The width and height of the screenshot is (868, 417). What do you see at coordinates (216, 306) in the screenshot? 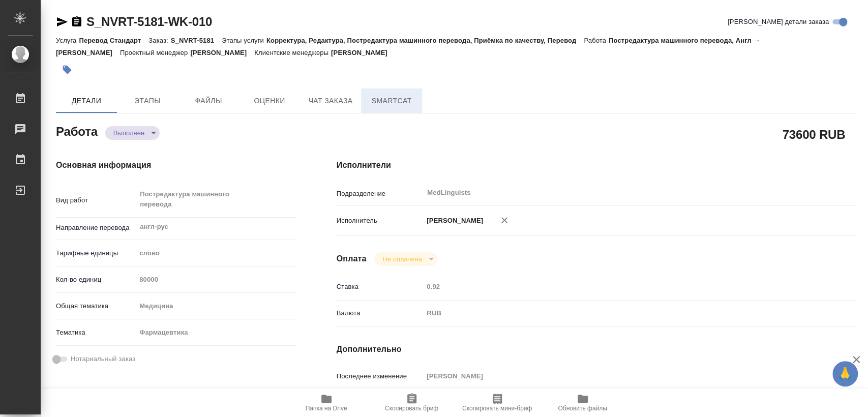
I see `div: Медицина` at bounding box center [216, 306].